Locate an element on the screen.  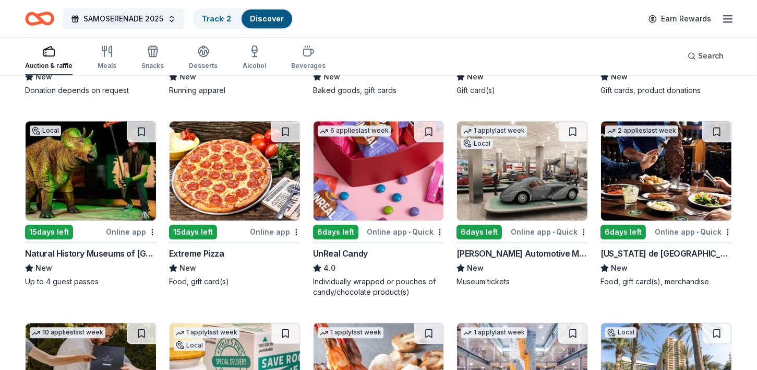
div: Meals is located at coordinates (107, 66).